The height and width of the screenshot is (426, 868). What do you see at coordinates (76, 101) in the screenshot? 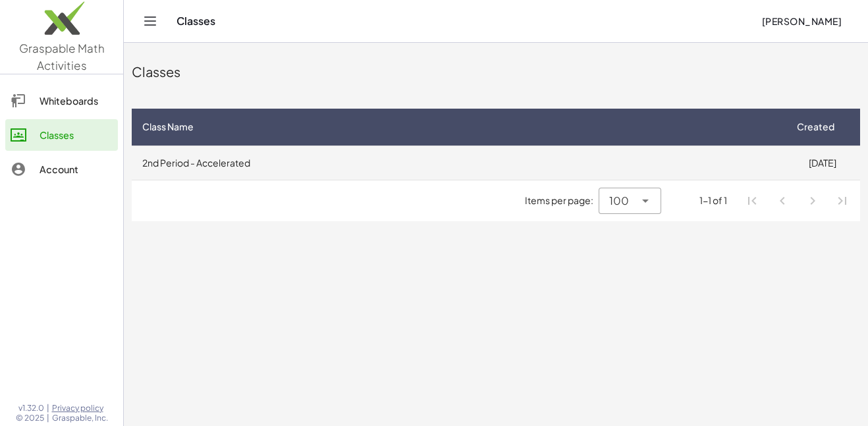
I see `div: Whiteboards` at bounding box center [76, 101].